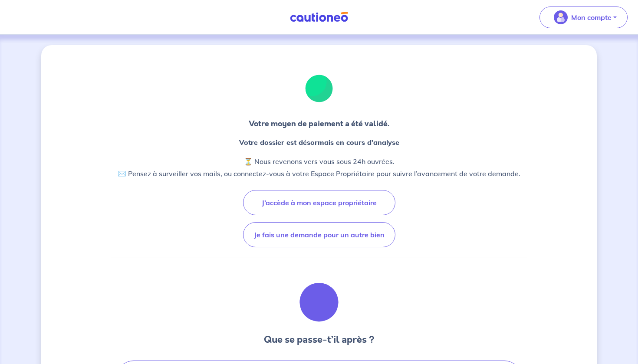 The height and width of the screenshot is (364, 638). Describe the element at coordinates (319, 89) in the screenshot. I see `img: illu_valid.svg` at that location.